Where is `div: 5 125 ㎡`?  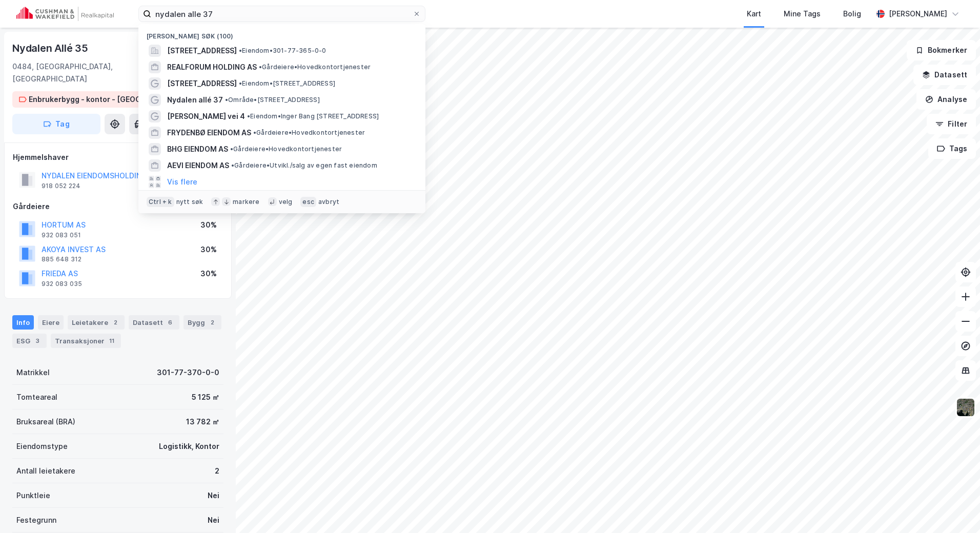 div: 5 125 ㎡ is located at coordinates (205, 397).